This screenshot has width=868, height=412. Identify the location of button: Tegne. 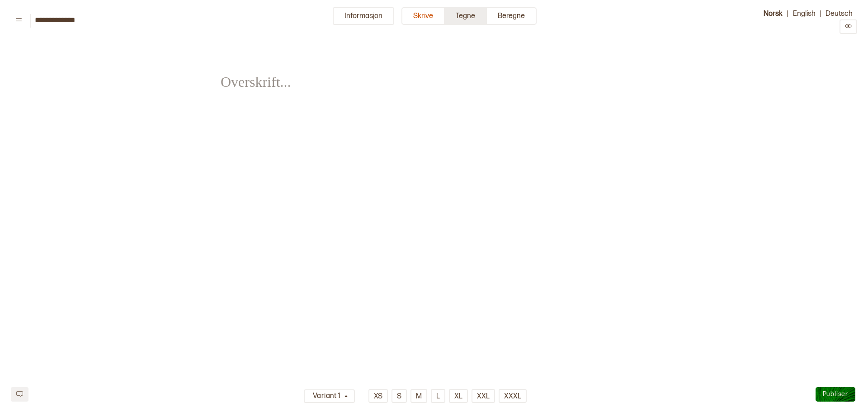
(465, 16).